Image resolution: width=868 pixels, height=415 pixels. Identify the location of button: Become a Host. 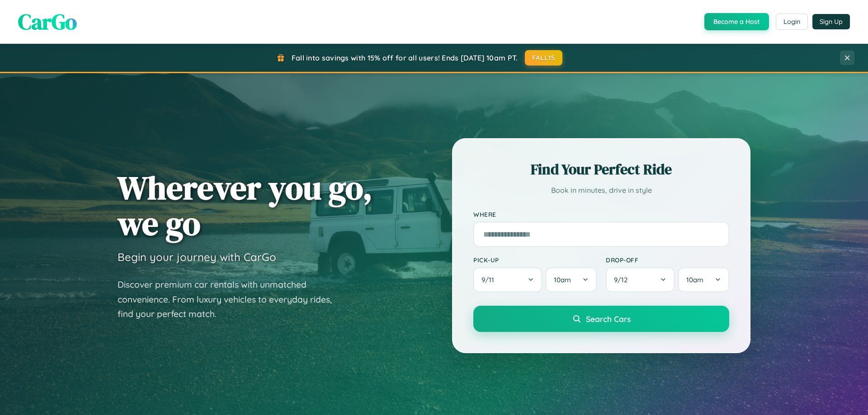
(736, 22).